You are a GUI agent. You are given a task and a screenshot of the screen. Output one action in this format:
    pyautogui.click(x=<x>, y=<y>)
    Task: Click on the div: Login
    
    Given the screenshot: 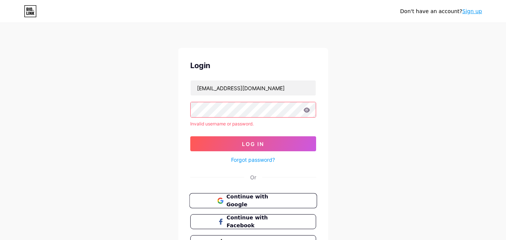 What is the action you would take?
    pyautogui.click(x=253, y=66)
    